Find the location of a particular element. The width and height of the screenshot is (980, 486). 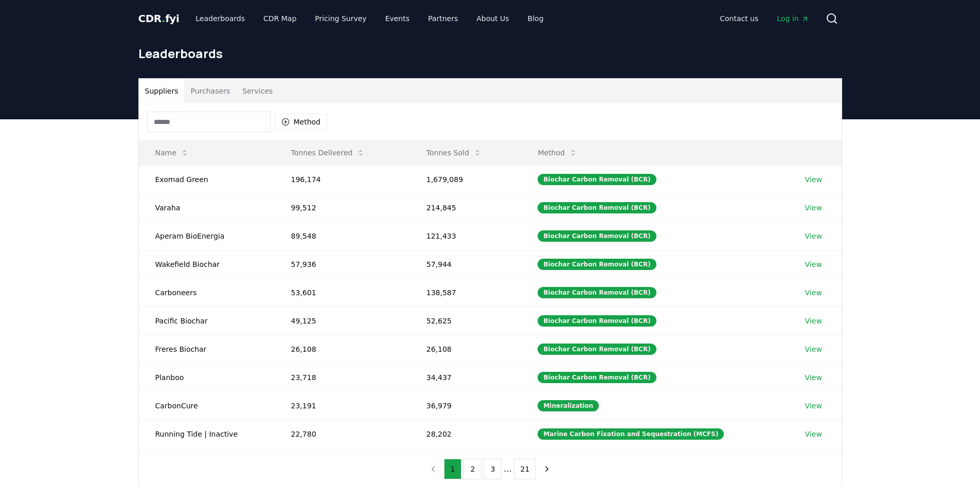

td: 99,512 is located at coordinates (342, 208).